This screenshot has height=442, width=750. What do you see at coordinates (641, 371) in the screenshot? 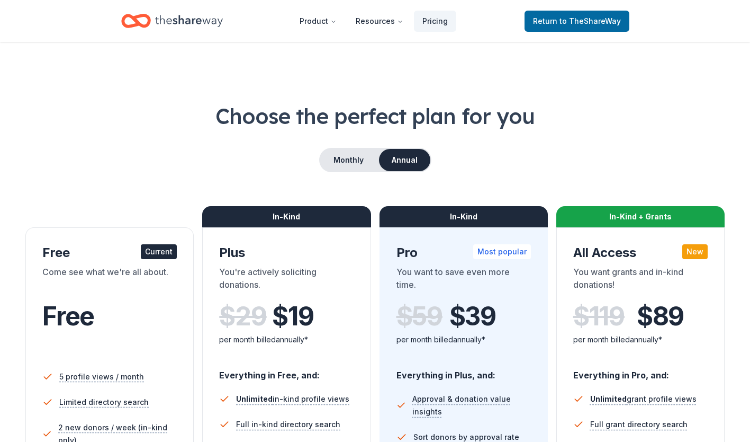
I see `div: Everything in Pro, and:` at bounding box center [641, 371].